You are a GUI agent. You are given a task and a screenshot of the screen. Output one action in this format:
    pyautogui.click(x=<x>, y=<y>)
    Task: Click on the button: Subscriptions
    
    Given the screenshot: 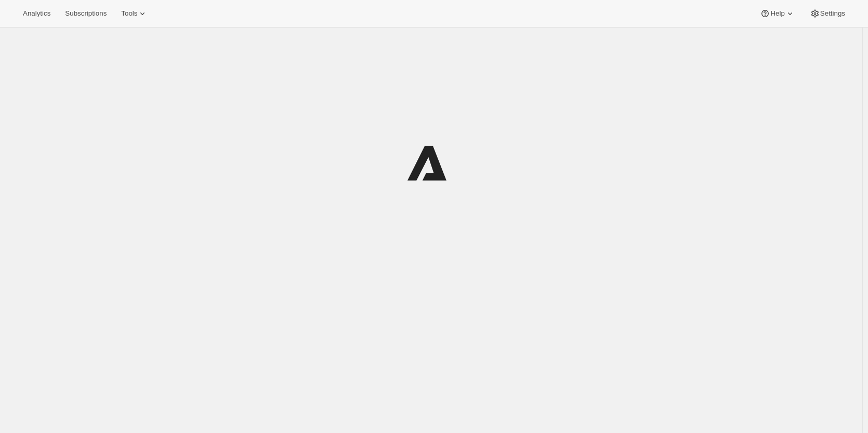 What is the action you would take?
    pyautogui.click(x=86, y=13)
    